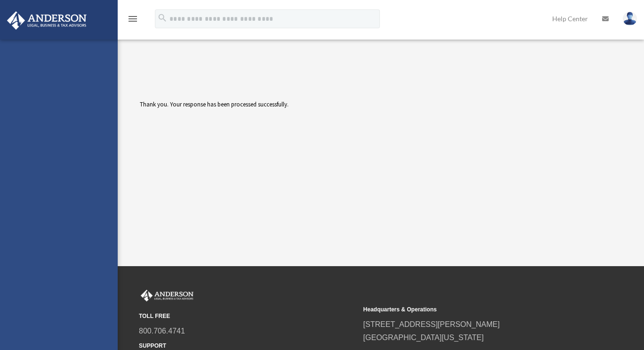 The width and height of the screenshot is (644, 350). I want to click on i: menu, so click(133, 19).